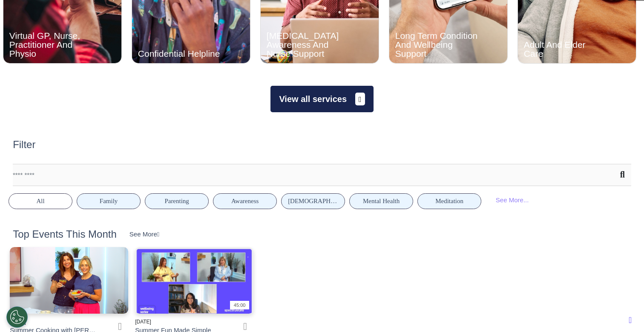 The image size is (644, 332). What do you see at coordinates (566, 49) in the screenshot?
I see `div: Adult And Elder Care` at bounding box center [566, 49].